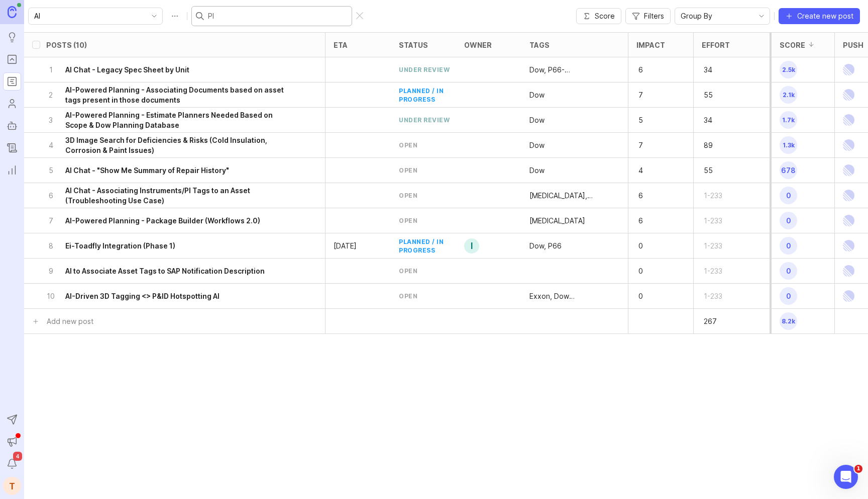  Describe the element at coordinates (788, 170) in the screenshot. I see `span: 678` at that location.